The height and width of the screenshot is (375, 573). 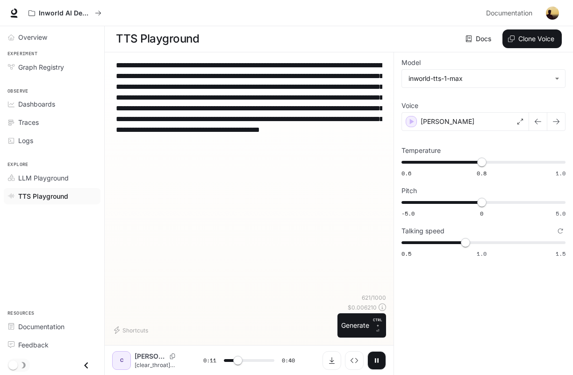 I want to click on button: Close drawer, so click(x=86, y=365).